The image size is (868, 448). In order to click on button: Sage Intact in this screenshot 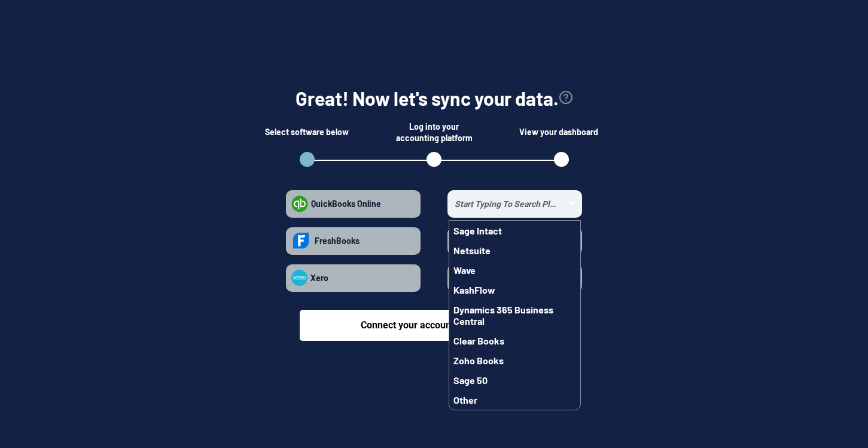, I will do `click(514, 230)`.